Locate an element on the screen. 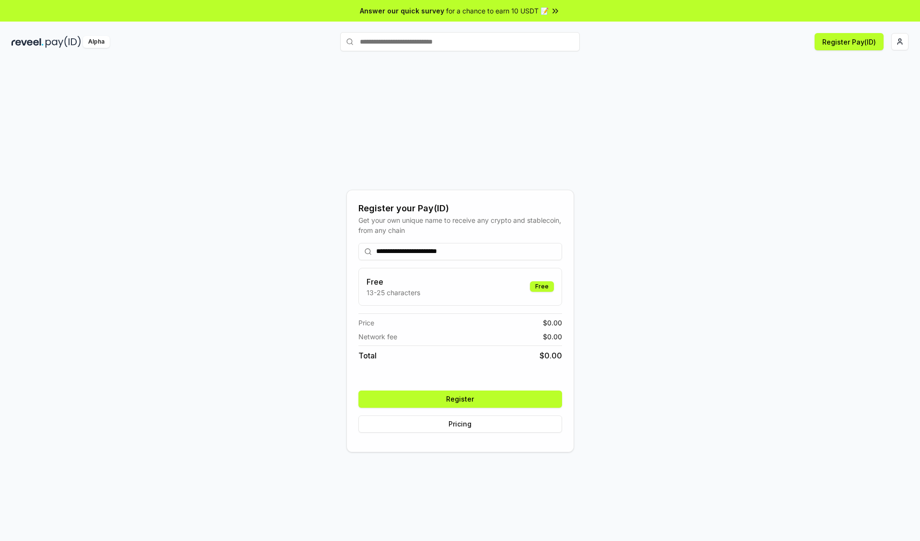 The height and width of the screenshot is (541, 920). img: reveel_dark is located at coordinates (27, 42).